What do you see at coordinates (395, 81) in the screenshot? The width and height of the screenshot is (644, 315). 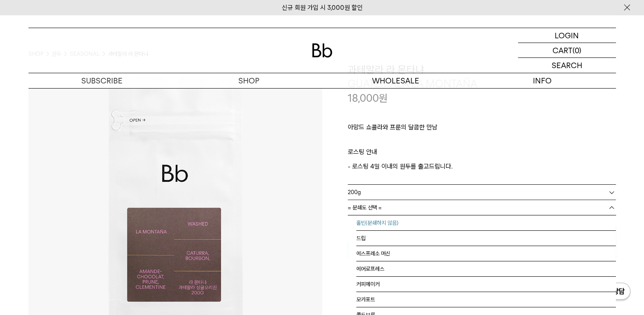 I see `p: WHOLESALE` at bounding box center [395, 81].